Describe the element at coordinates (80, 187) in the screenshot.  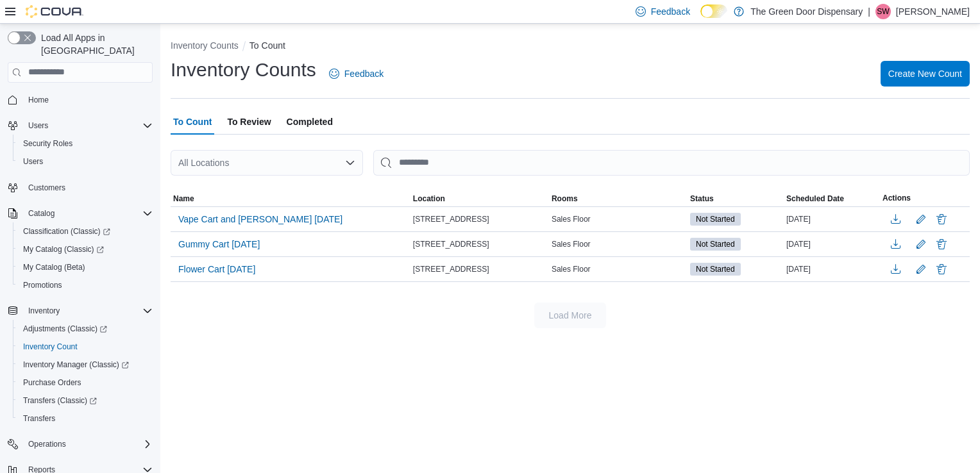
I see `button: Customers` at that location.